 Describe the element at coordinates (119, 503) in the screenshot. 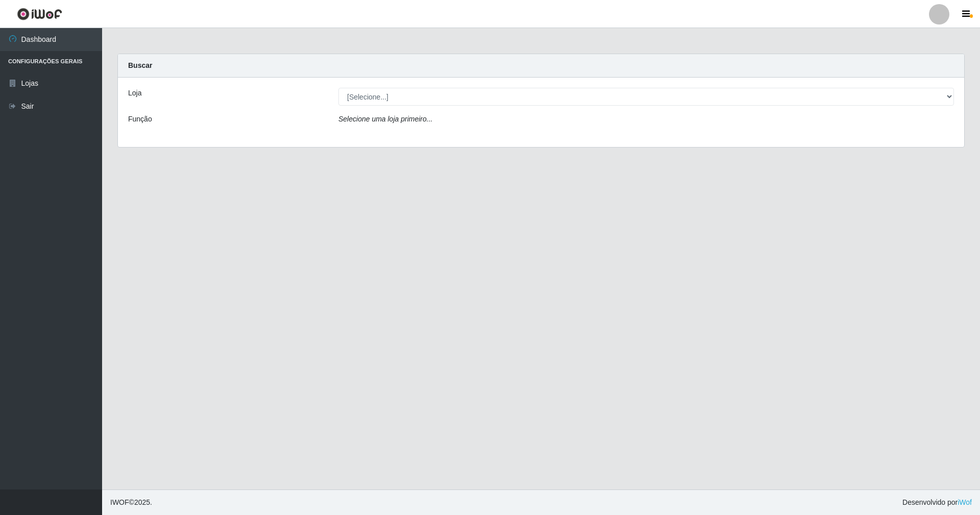

I see `span: IWOF` at that location.